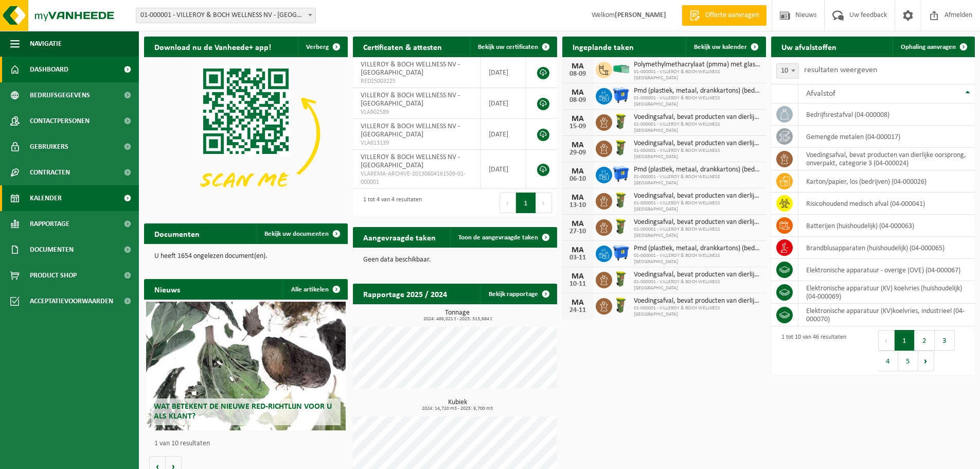 This screenshot has width=980, height=469. I want to click on span: Gebruikers, so click(49, 147).